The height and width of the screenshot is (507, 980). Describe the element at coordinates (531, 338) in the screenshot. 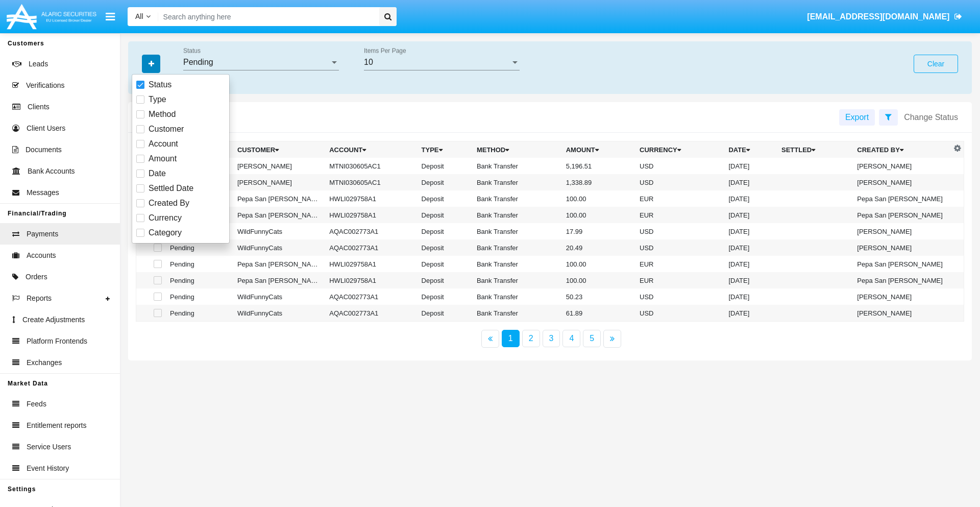

I see `a: 2` at that location.